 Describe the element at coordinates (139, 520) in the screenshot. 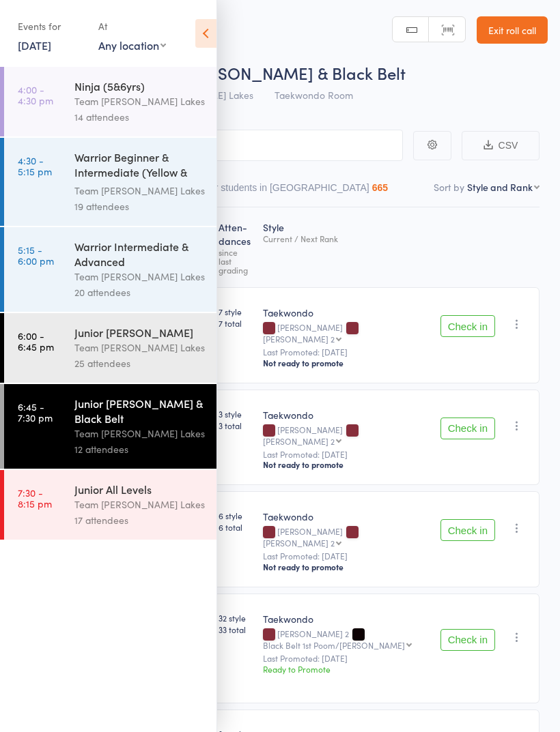

I see `div: 17 attendees` at that location.